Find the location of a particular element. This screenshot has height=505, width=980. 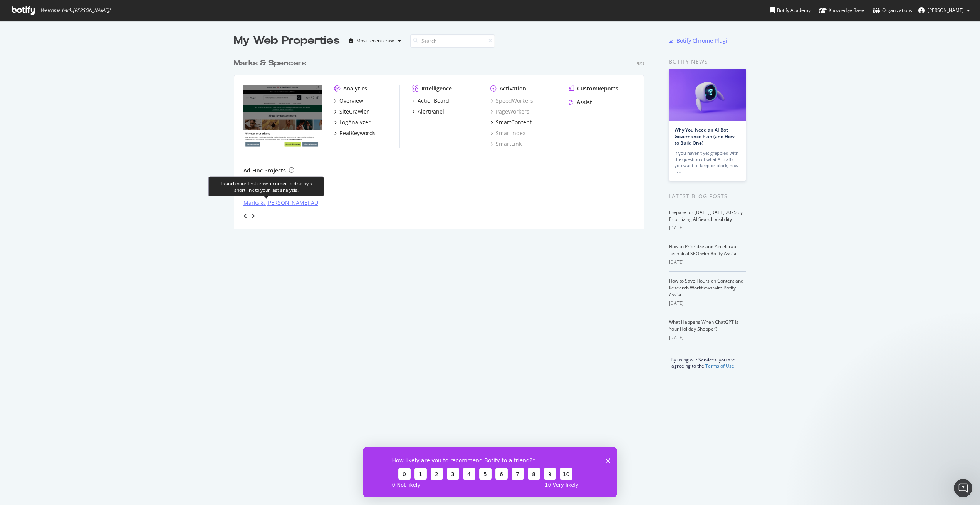

button: 3 is located at coordinates (90, 27).